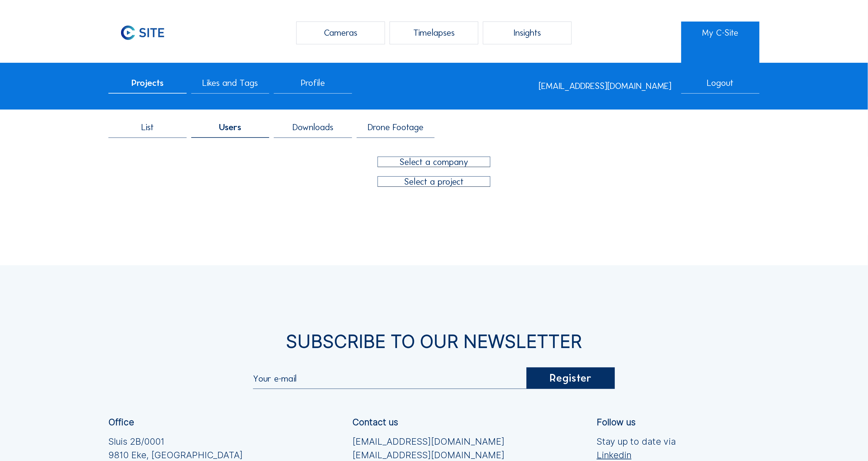 The width and height of the screenshot is (868, 461). I want to click on input: Your e-mail, so click(389, 379).